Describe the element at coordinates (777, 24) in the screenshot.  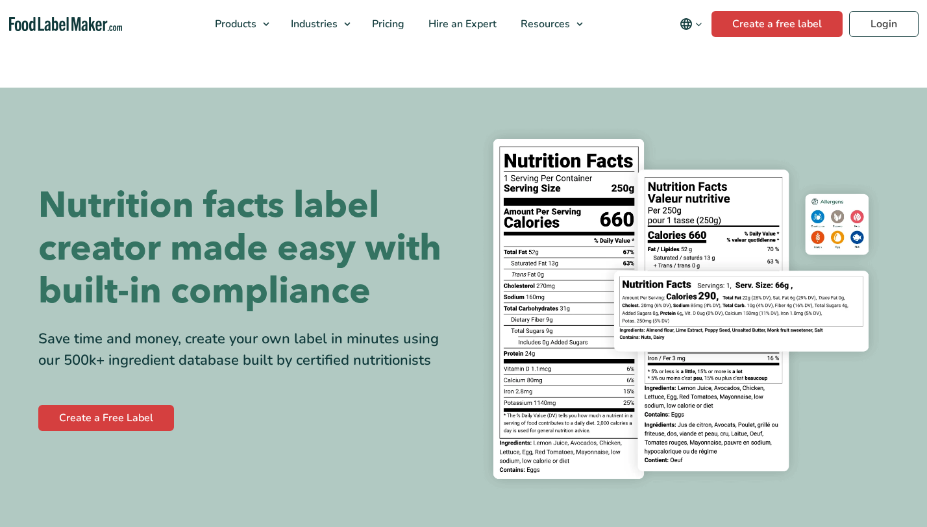
I see `a: Create a free label` at that location.